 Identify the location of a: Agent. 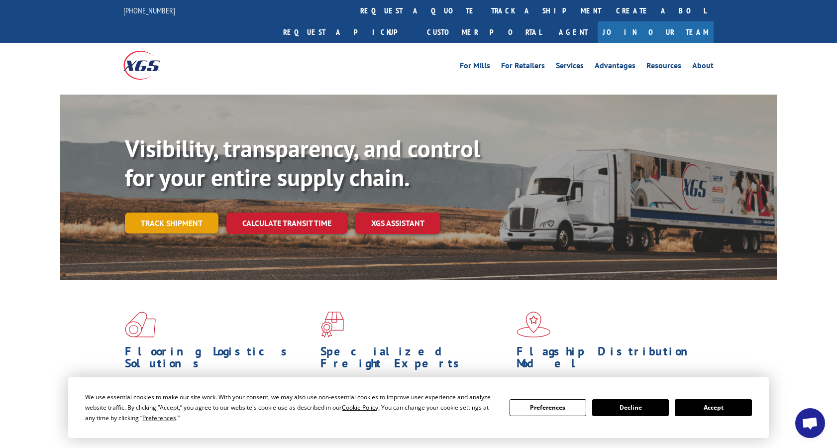
(573, 32).